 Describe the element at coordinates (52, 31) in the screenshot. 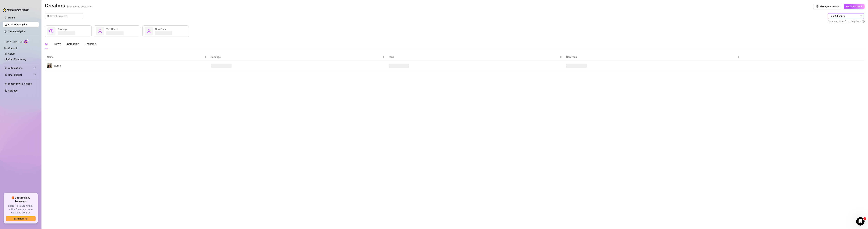

I see `span: dollar-circle` at that location.